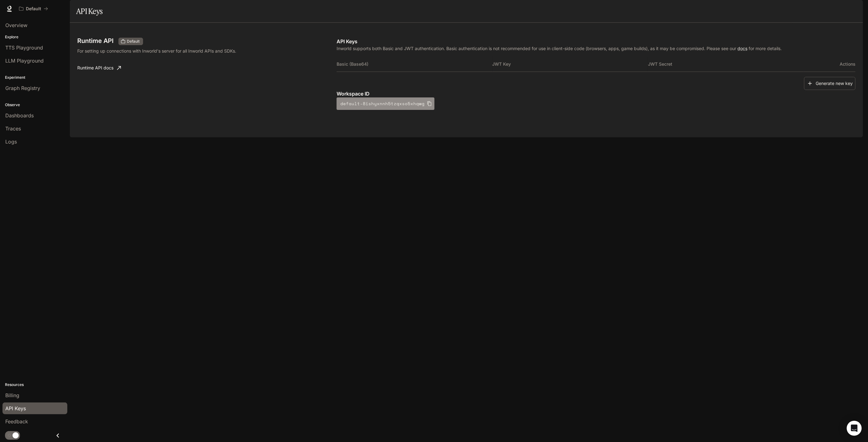 The image size is (868, 442). Describe the element at coordinates (95, 41) in the screenshot. I see `h3: Runtime API` at that location.